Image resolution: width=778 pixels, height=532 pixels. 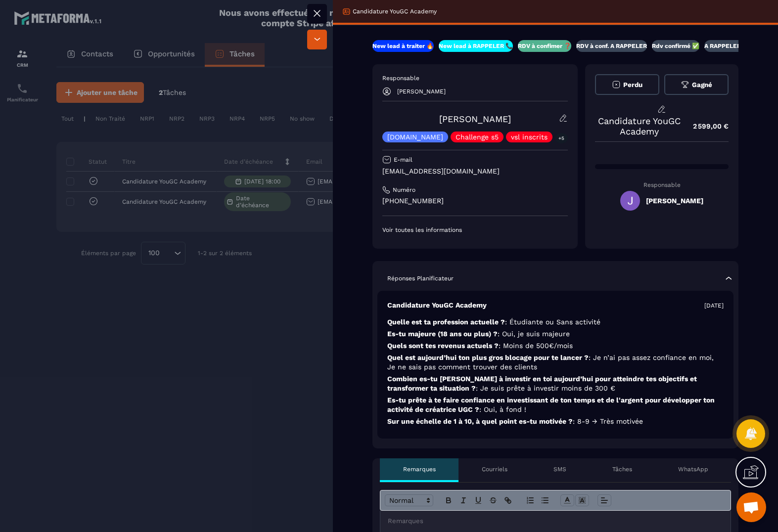 I want to click on p: +5, so click(x=561, y=138).